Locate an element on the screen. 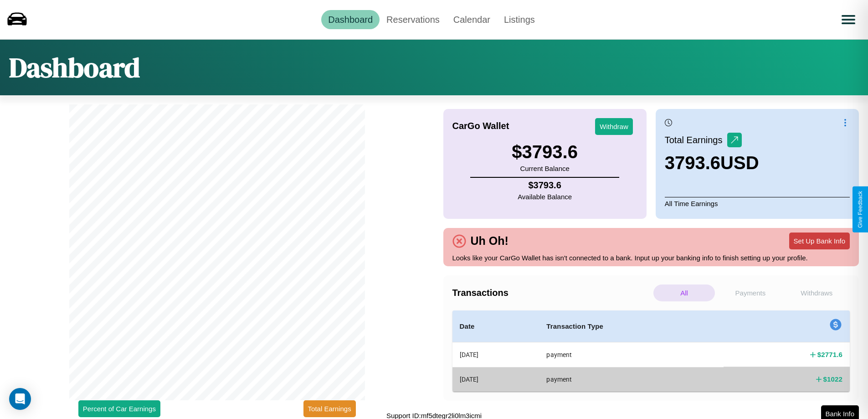 This screenshot has width=868, height=419. a: Listings is located at coordinates (519, 20).